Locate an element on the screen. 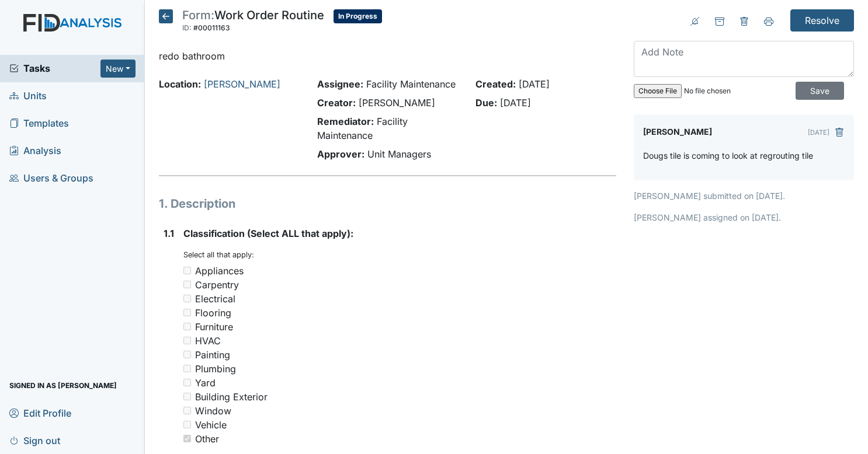 This screenshot has width=868, height=454. span: Facility Maintenance is located at coordinates (411, 84).